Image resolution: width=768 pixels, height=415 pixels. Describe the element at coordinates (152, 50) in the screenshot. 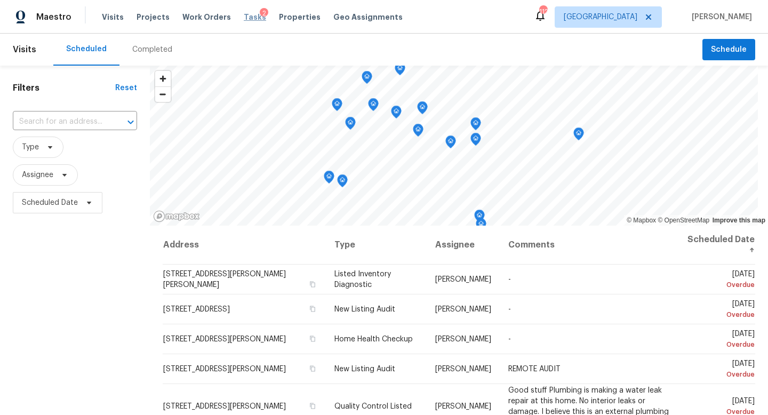

I see `div: Completed` at that location.